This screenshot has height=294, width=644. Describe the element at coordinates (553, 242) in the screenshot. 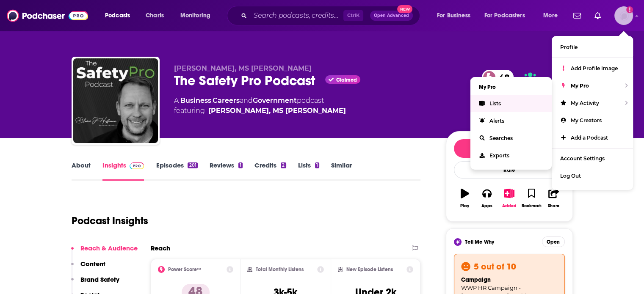

I see `button: Open` at that location.